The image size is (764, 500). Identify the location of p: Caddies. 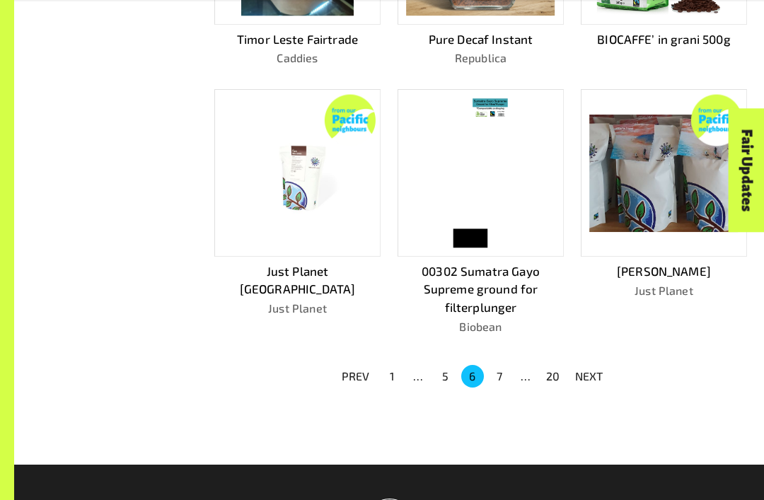
(297, 58).